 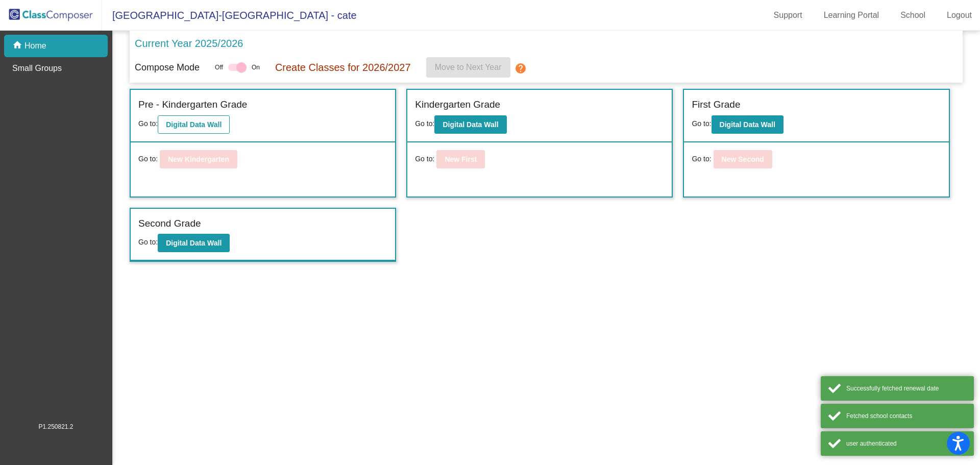 I want to click on mat-icon: home, so click(x=18, y=46).